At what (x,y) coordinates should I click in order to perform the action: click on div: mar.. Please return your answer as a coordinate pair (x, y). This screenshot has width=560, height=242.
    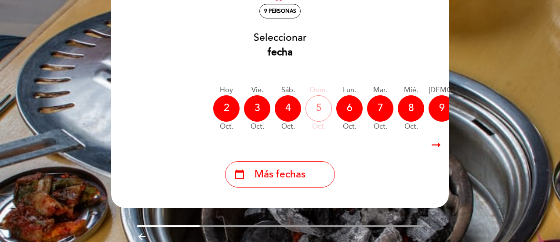
    Looking at the image, I should click on (380, 90).